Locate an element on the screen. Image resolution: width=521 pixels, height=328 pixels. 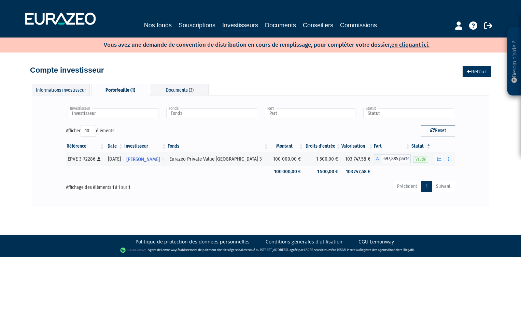
th: Statut : activer pour trier la colonne par ordre d&eacute;croissant is located at coordinates (421, 146).